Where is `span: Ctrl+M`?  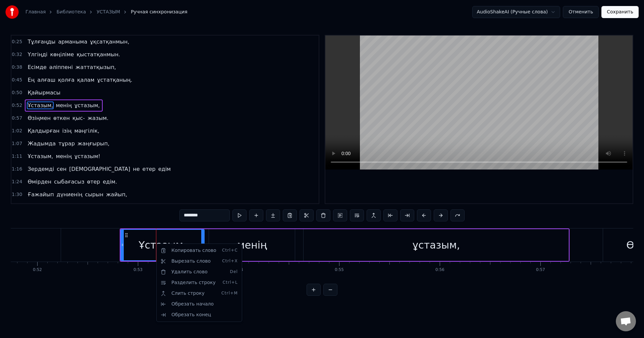 span: Ctrl+M is located at coordinates (229, 293).